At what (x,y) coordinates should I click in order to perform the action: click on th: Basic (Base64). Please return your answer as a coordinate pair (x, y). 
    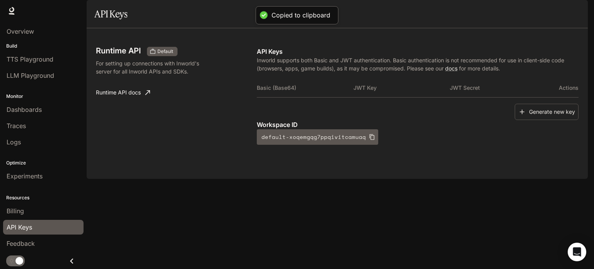
    Looking at the image, I should click on (305, 88).